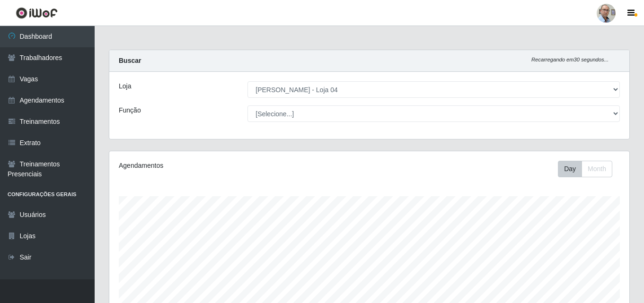 This screenshot has height=303, width=644. Describe the element at coordinates (569, 59) in the screenshot. I see `i: Recarregando em 30 segundos...` at that location.